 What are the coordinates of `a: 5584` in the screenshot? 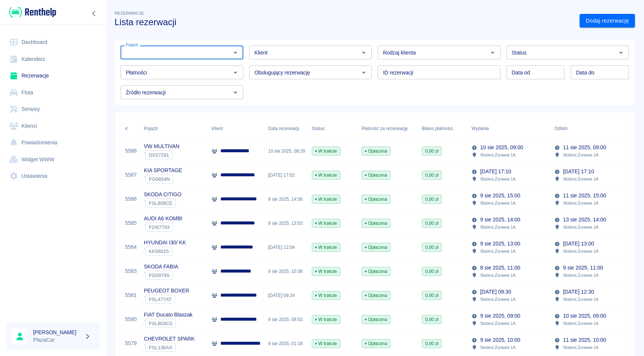 It's located at (131, 247).